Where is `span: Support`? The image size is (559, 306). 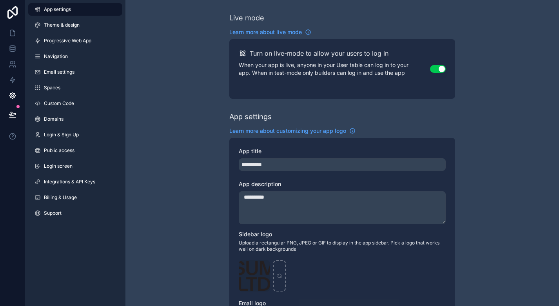
span: Support is located at coordinates (53, 213).